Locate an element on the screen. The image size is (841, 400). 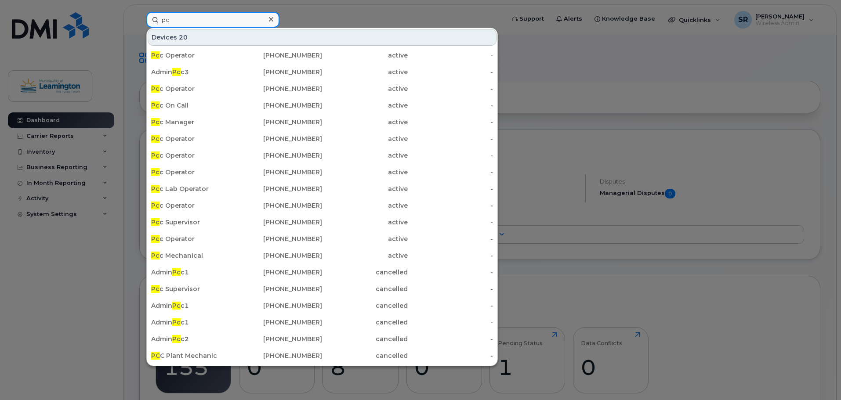
div: c Manager is located at coordinates (194, 122).